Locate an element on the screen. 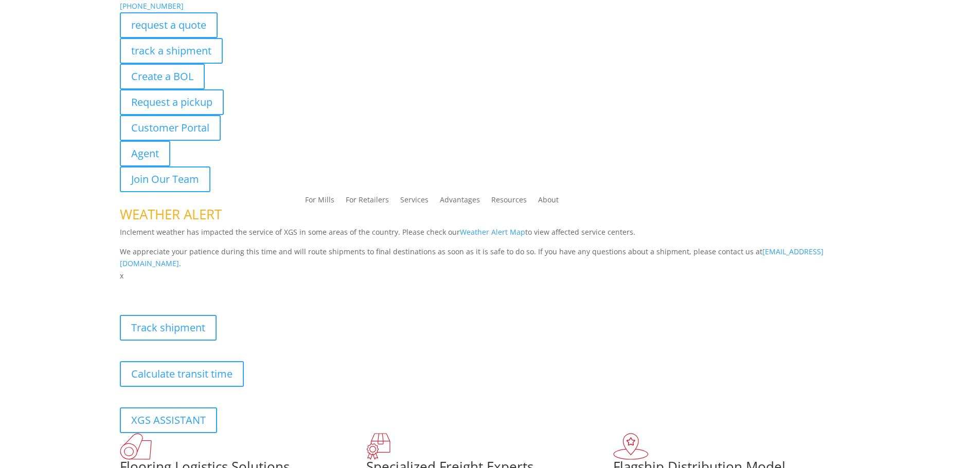  img: xgs-icon-total-supply-chain-intelligence-red is located at coordinates (135, 446).